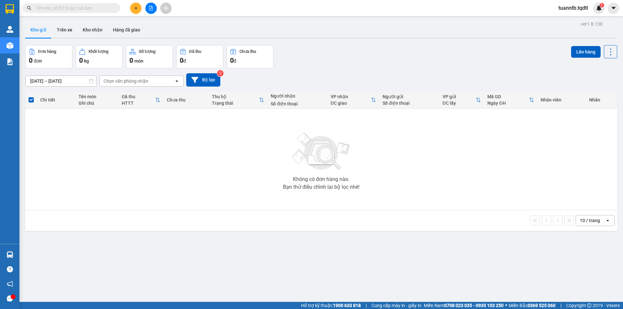 This screenshot has height=309, width=623. I want to click on span: plus, so click(136, 8).